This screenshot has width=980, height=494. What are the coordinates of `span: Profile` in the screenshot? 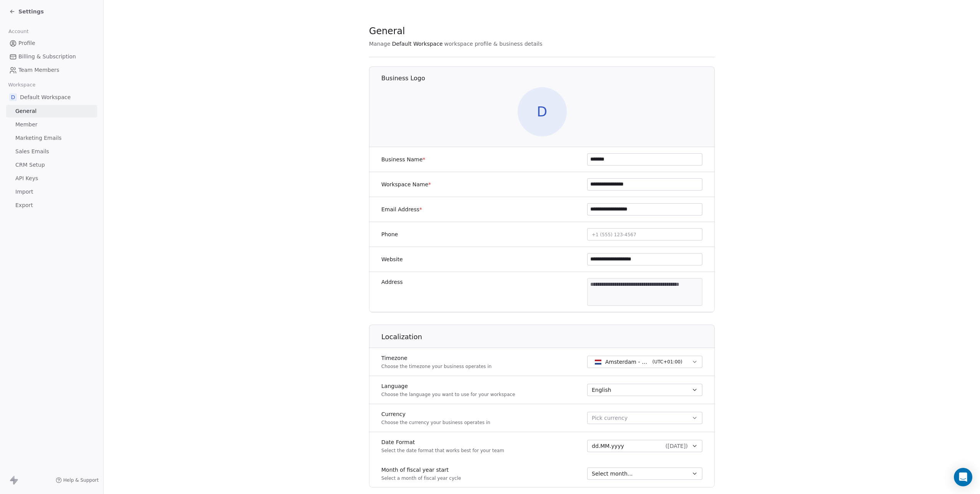 It's located at (27, 43).